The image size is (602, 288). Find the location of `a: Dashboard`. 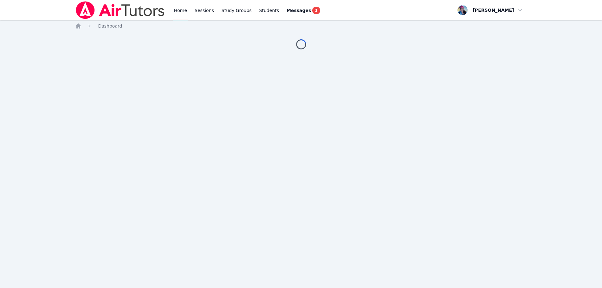

a: Dashboard is located at coordinates (110, 26).